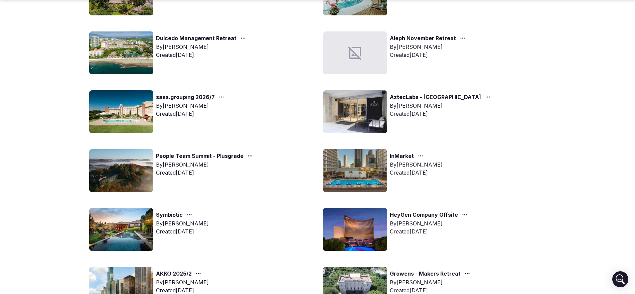 The image size is (635, 294). I want to click on a: Growens - Makers Retreat, so click(425, 274).